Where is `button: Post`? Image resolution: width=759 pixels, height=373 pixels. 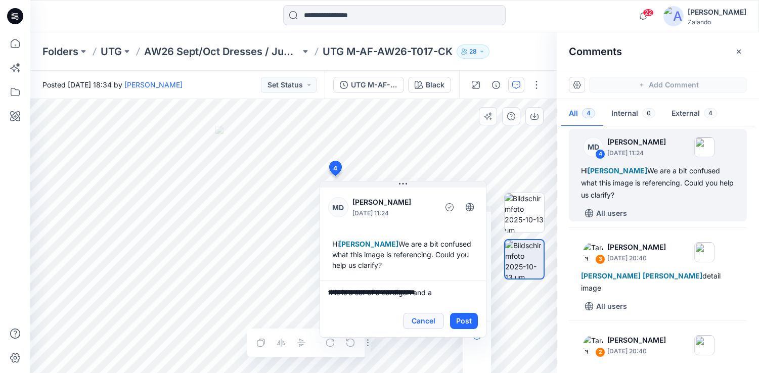 button: Post is located at coordinates (464, 321).